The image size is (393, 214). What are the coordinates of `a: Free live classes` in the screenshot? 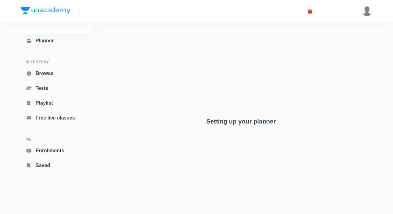 It's located at (57, 118).